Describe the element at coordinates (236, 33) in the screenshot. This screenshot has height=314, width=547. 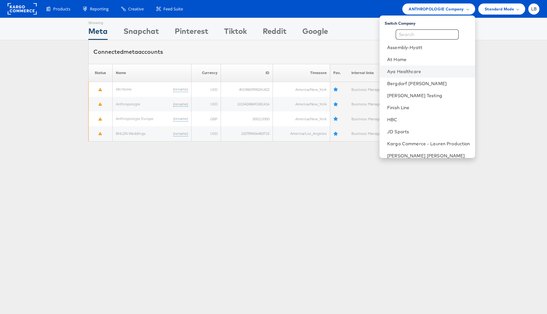
I see `div: Tiktok` at that location.